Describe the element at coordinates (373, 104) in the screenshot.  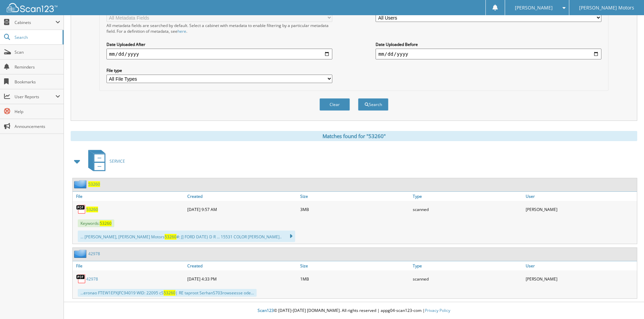
I see `button: Search` at that location.